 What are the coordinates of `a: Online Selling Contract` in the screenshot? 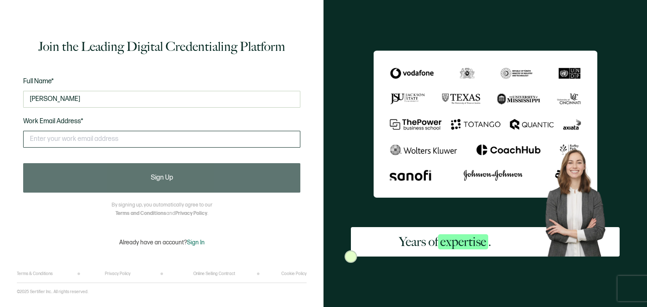 It's located at (214, 274).